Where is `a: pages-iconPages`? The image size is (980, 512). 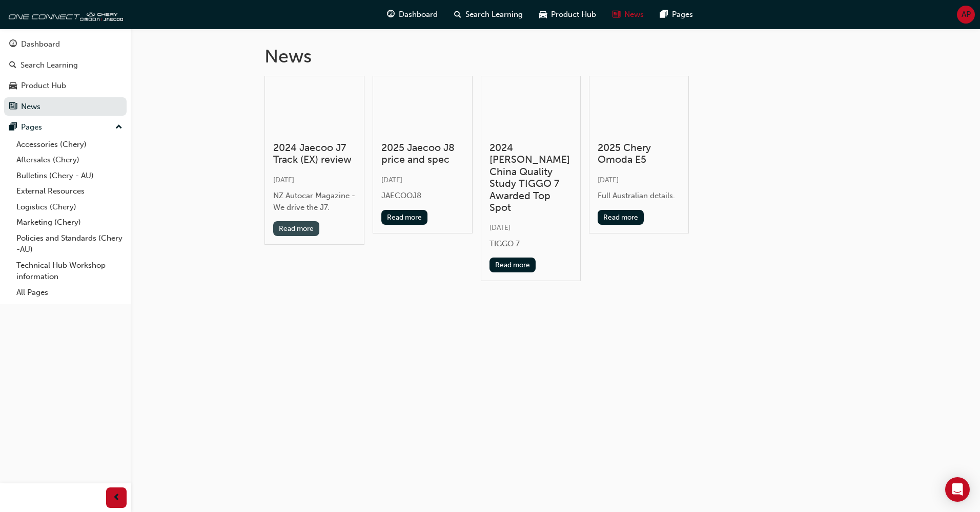 a: pages-iconPages is located at coordinates (677, 15).